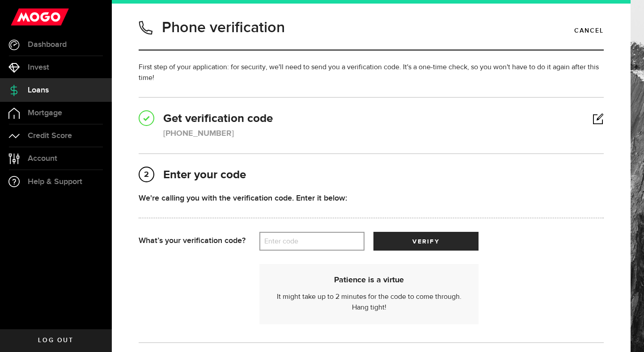 This screenshot has width=644, height=352. Describe the element at coordinates (426, 241) in the screenshot. I see `span: verify` at that location.